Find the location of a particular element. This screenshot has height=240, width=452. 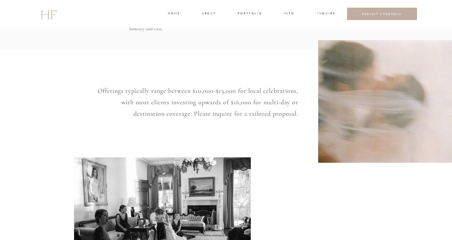

a: REQUEST A PROPOSAL is located at coordinates (382, 14).